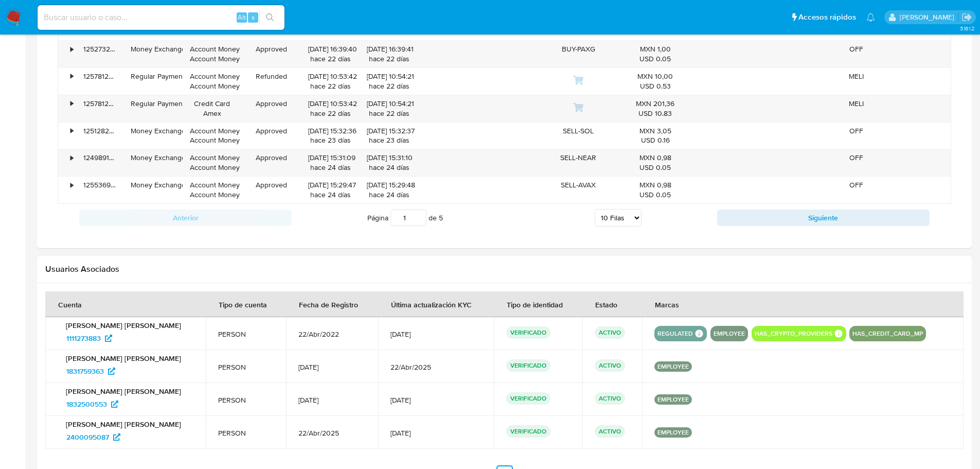  I want to click on span: s, so click(253, 17).